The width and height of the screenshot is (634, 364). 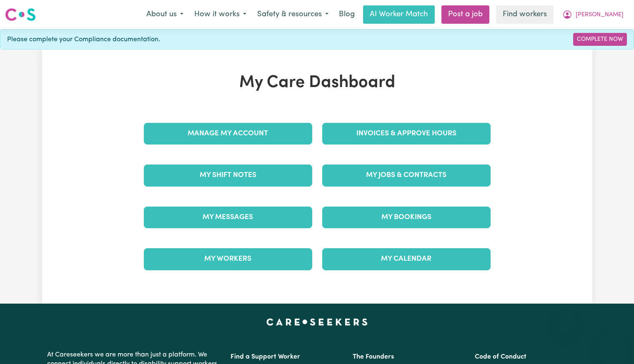 I want to click on a: My Calendar, so click(x=407, y=259).